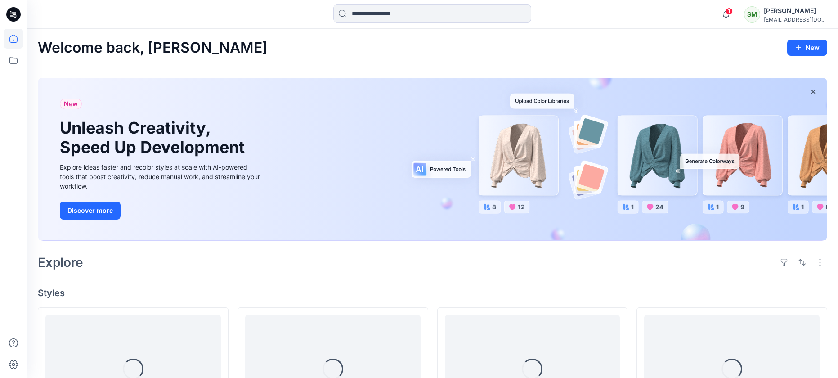 The width and height of the screenshot is (838, 378). I want to click on span: 1, so click(729, 11).